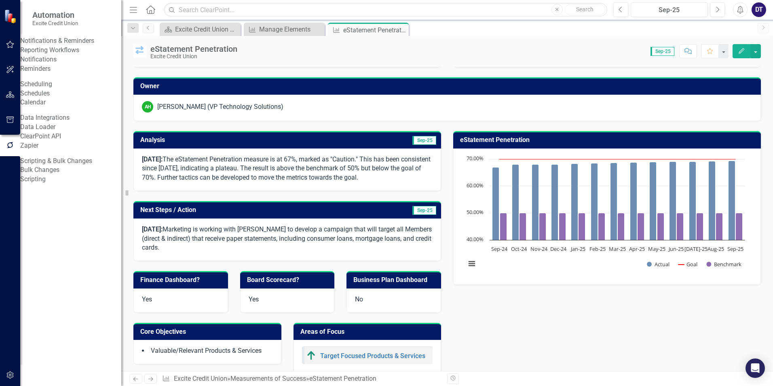 Image resolution: width=773 pixels, height=386 pixels. Describe the element at coordinates (539, 249) in the screenshot. I see `text: Nov-24` at that location.